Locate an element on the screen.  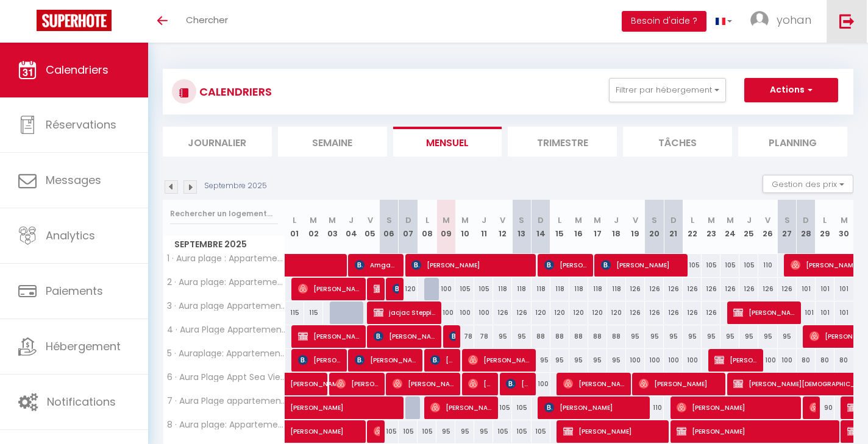
th: 15 is located at coordinates (560, 226).